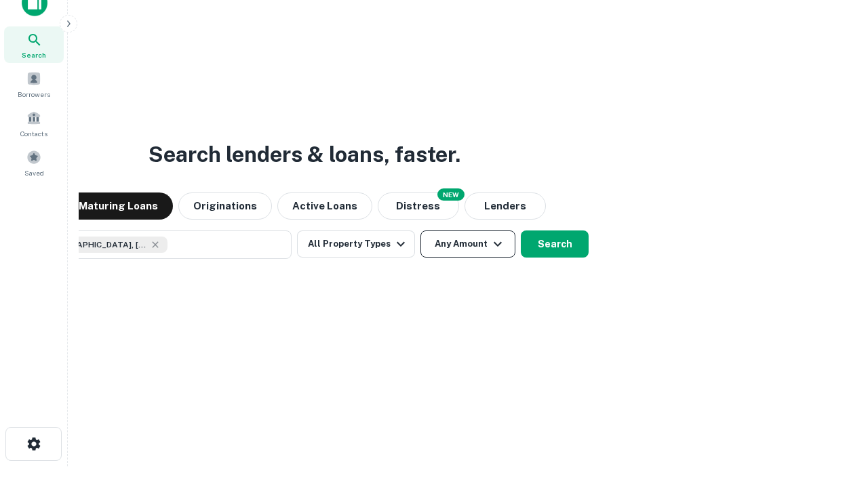 Image resolution: width=868 pixels, height=488 pixels. What do you see at coordinates (419, 207) in the screenshot?
I see `button: Search distressed loans with lien and other non-mortgage details.` at bounding box center [419, 207].